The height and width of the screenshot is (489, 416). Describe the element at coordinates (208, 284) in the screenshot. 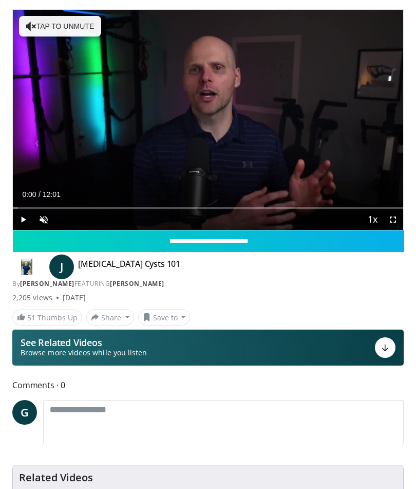

I see `div: By FEATURING` at that location.